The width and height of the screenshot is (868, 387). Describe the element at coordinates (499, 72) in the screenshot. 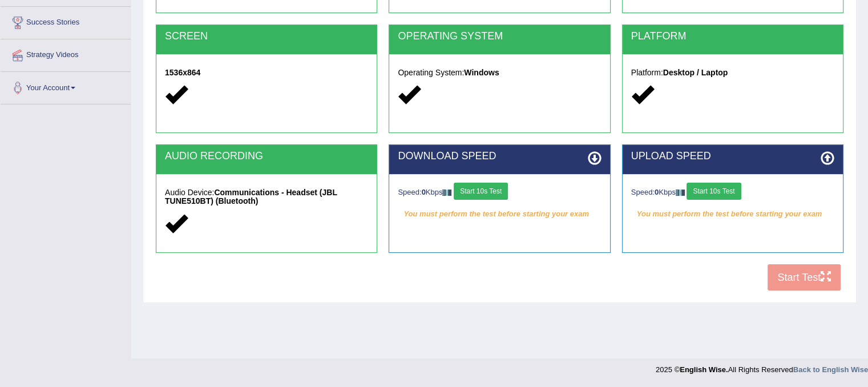

I see `h5: Operating System:` at that location.